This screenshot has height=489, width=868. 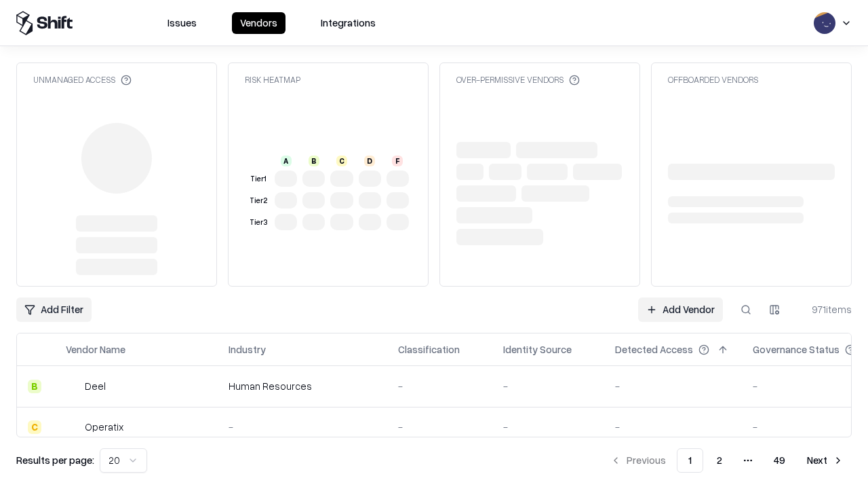 I want to click on img: Deel, so click(x=72, y=387).